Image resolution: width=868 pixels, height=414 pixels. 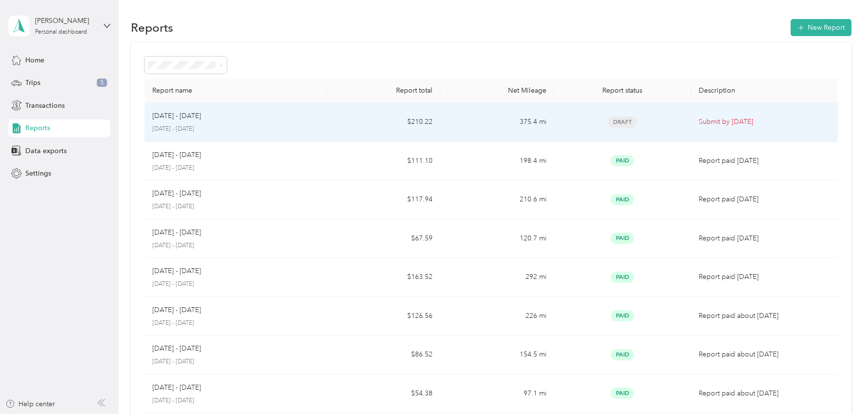 I want to click on td: $117.94, so click(x=384, y=200).